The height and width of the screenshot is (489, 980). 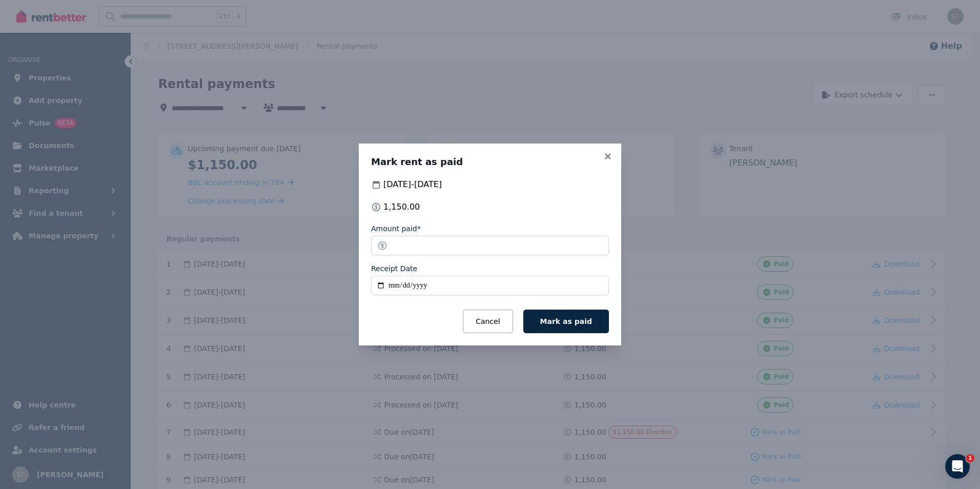 What do you see at coordinates (396, 228) in the screenshot?
I see `label: Amount paid*` at bounding box center [396, 228].